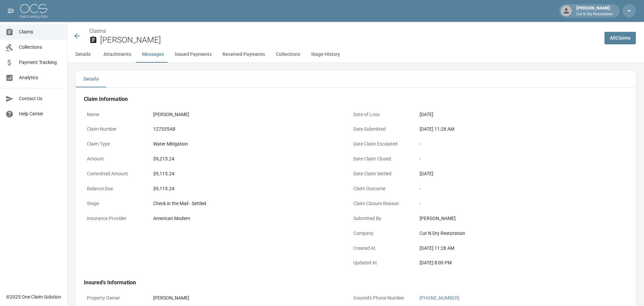 The height and width of the screenshot is (306, 644). I want to click on p: Insured's Phone Number, so click(381, 298).